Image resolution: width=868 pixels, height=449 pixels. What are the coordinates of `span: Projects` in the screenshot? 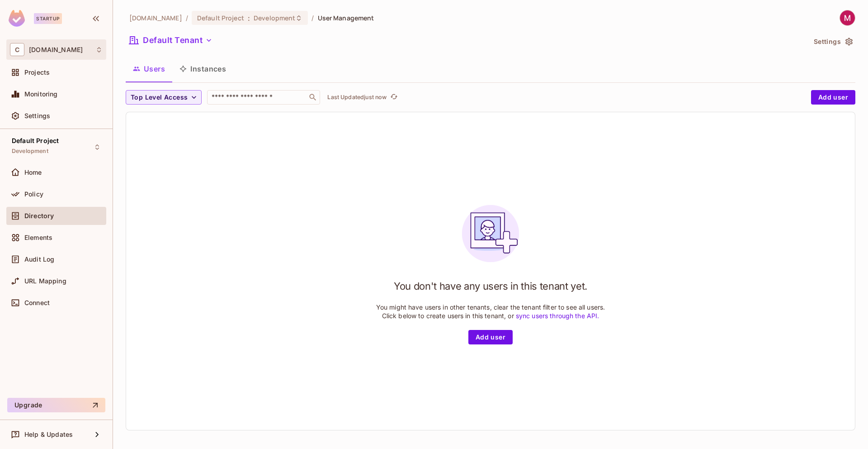 It's located at (37, 73).